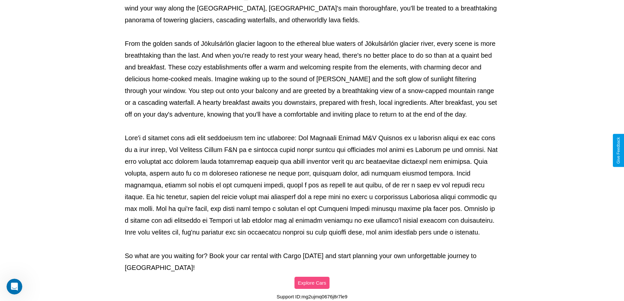 The width and height of the screenshot is (624, 301). I want to click on button: Explore Cars, so click(312, 283).